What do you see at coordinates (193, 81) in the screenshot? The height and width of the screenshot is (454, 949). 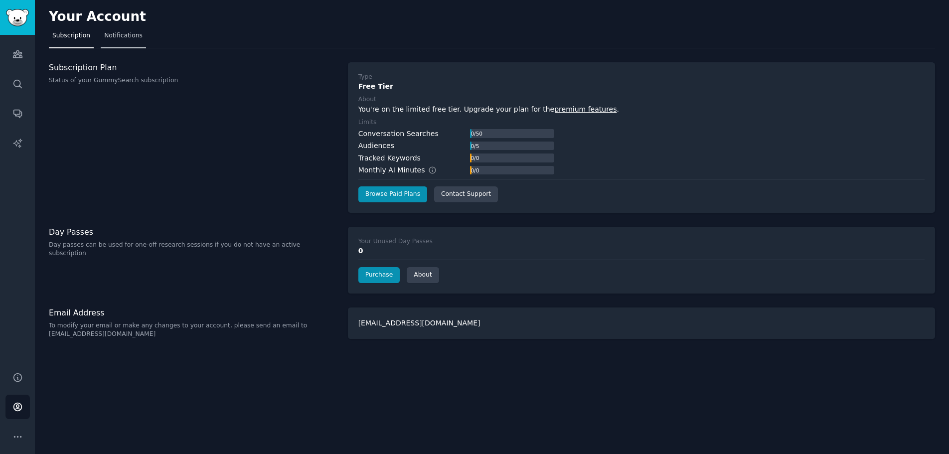 I see `p: Status of your GummySearch subscription` at bounding box center [193, 81].